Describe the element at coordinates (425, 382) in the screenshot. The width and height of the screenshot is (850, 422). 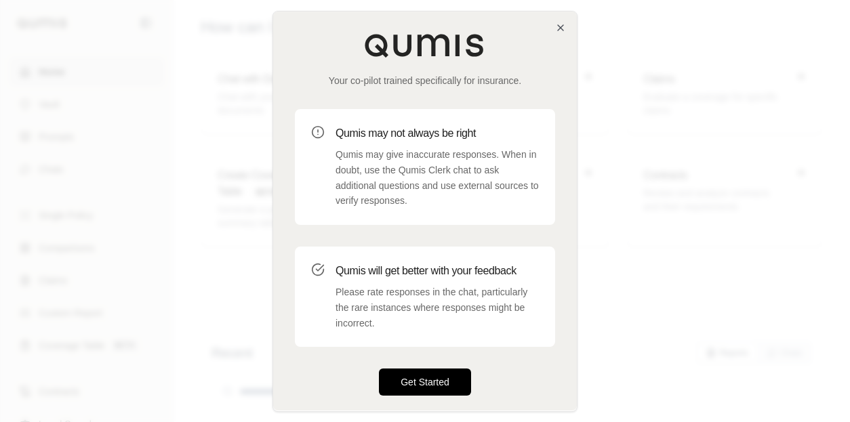
I see `button: Get Started` at that location.